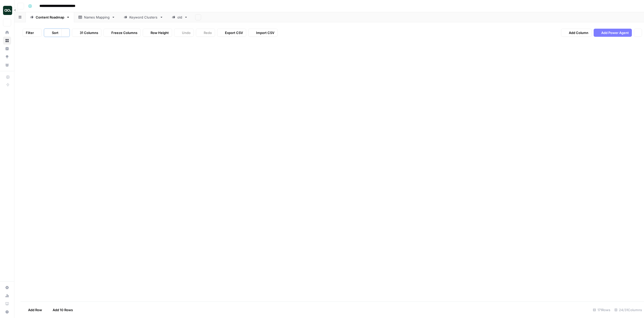 Image resolution: width=644 pixels, height=318 pixels. What do you see at coordinates (180, 18) in the screenshot?
I see `div: old` at bounding box center [180, 18].